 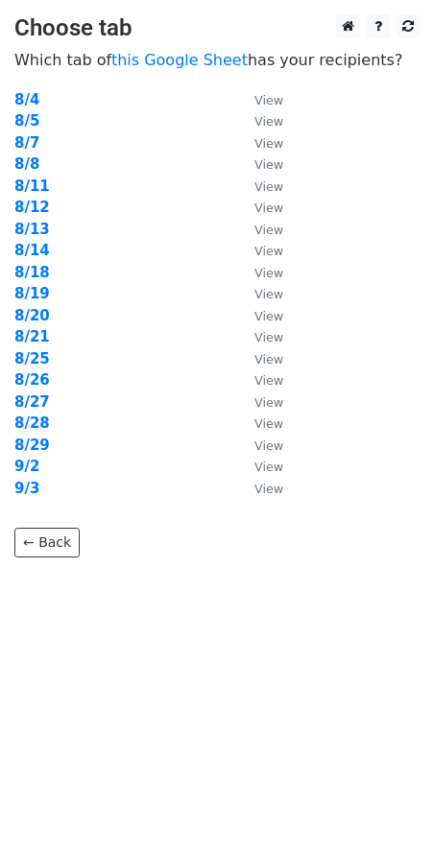 I want to click on strong: 9/2, so click(x=27, y=466).